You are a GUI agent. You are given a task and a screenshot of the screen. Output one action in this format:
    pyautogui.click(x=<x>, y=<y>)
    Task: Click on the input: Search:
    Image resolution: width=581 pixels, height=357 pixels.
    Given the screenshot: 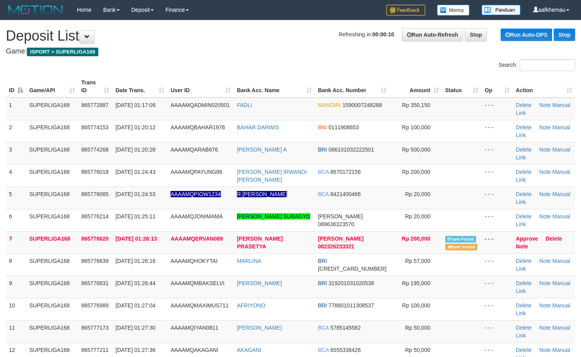 What is the action you would take?
    pyautogui.click(x=547, y=65)
    